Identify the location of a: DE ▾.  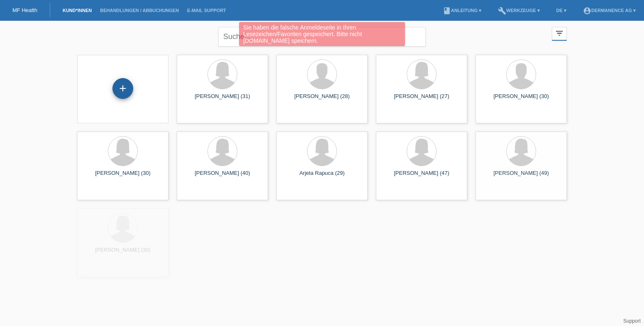
(562, 10).